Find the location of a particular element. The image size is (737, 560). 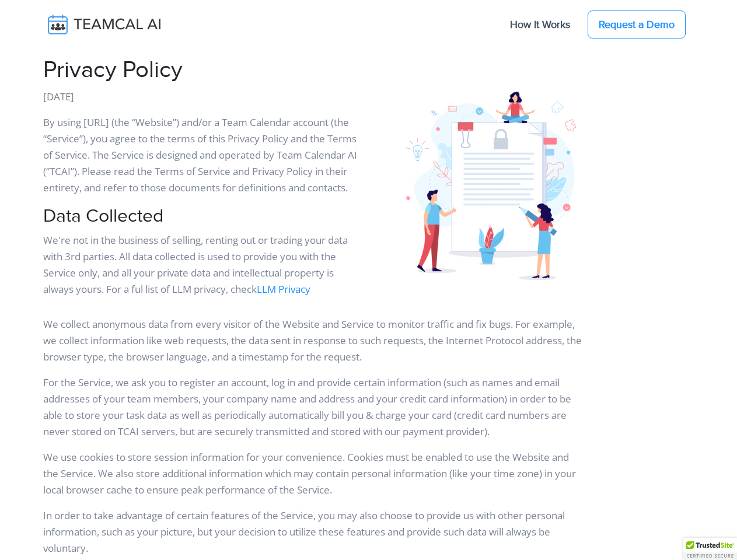

a: Request a Demo is located at coordinates (637, 24).